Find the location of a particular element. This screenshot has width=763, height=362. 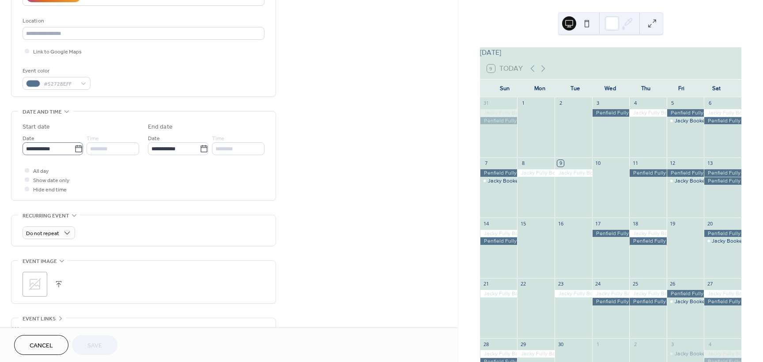

div: End date is located at coordinates (160, 127).